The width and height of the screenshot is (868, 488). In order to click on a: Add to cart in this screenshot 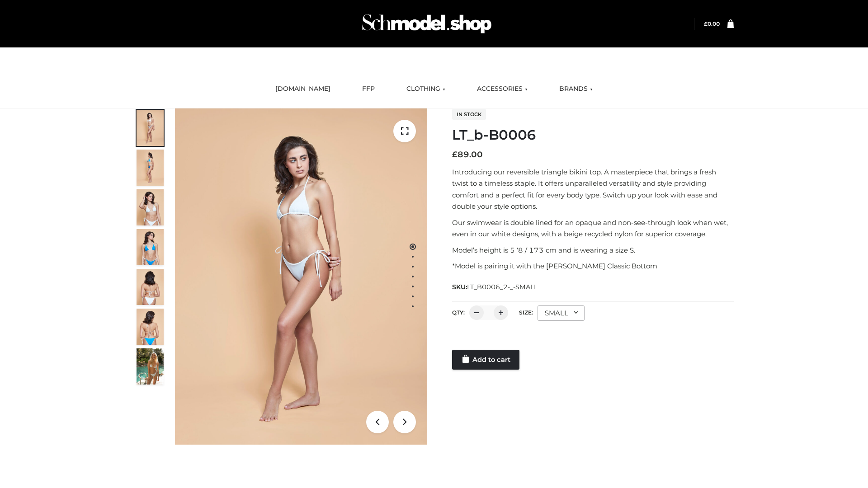, I will do `click(485, 360)`.